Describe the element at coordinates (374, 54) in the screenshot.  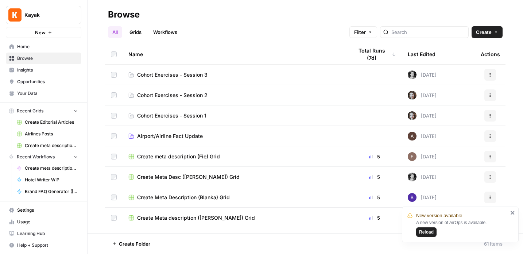
I see `div: Total Runs (7d)` at that location.